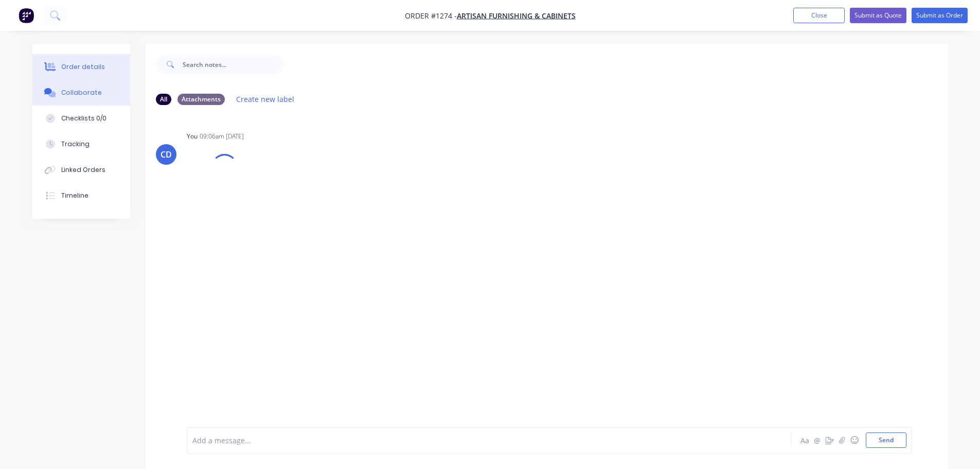 The width and height of the screenshot is (980, 469). What do you see at coordinates (82, 92) in the screenshot?
I see `button: Collaborate` at bounding box center [82, 92].